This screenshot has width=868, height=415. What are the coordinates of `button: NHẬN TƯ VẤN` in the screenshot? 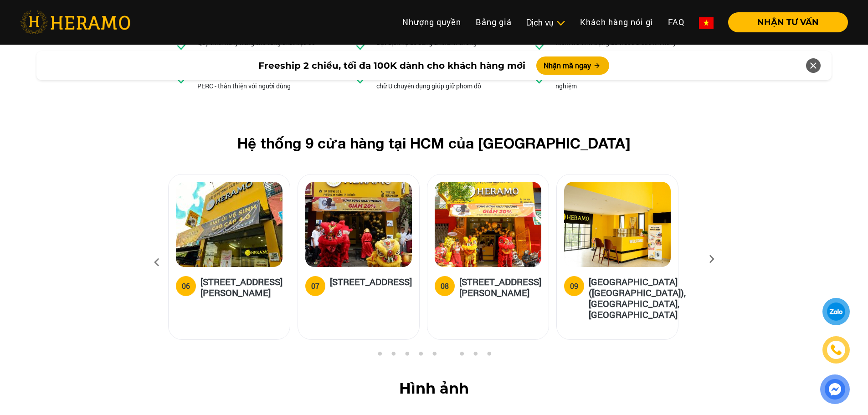 It's located at (788, 22).